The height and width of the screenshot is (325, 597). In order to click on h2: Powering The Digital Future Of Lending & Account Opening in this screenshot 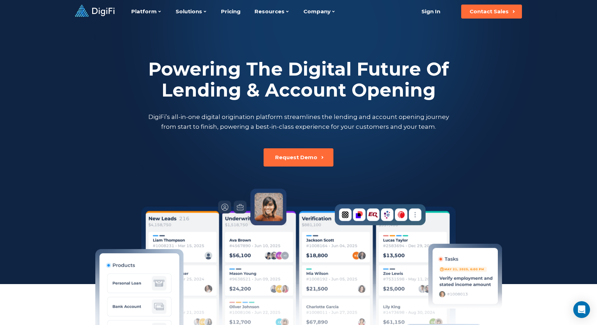, I will do `click(299, 80)`.